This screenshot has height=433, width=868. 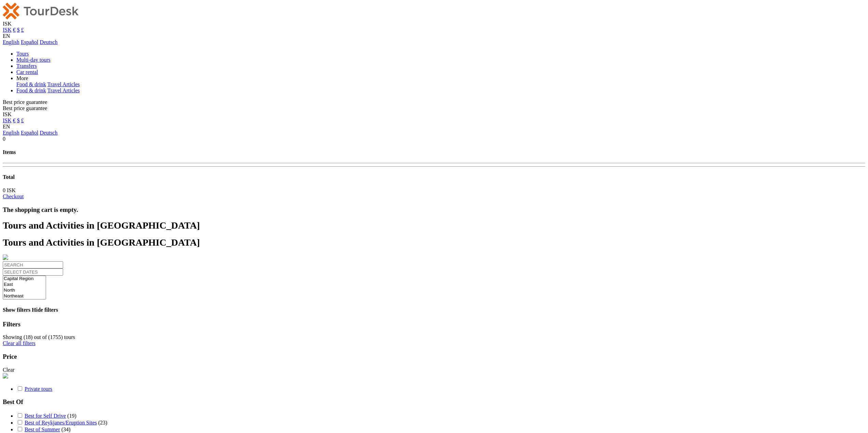 What do you see at coordinates (41, 11) in the screenshot?
I see `img: 120-15d4194f-c635-41b9-a512-a3cb382bfb57_logo_small.png` at bounding box center [41, 11].